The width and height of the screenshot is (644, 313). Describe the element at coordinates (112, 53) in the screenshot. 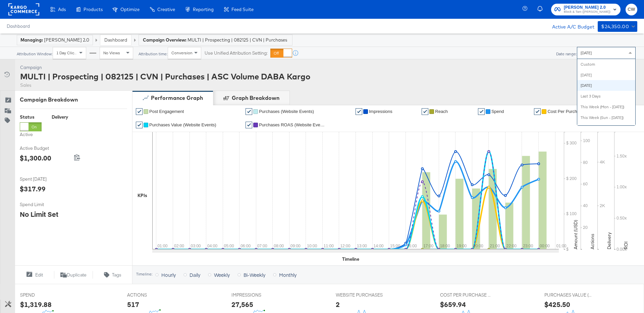

I see `span: No Views` at that location.